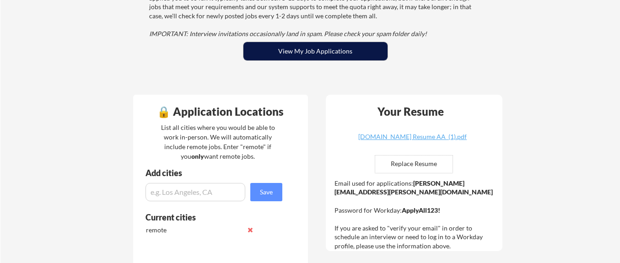 The height and width of the screenshot is (263, 620). I want to click on div: Your Resume, so click(411, 112).